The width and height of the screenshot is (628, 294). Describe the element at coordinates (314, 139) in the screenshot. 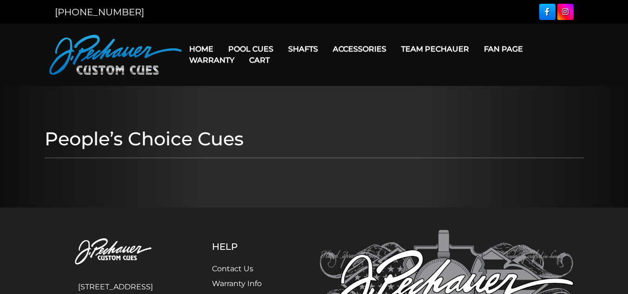

I see `h1: People’s Choice Cues` at that location.